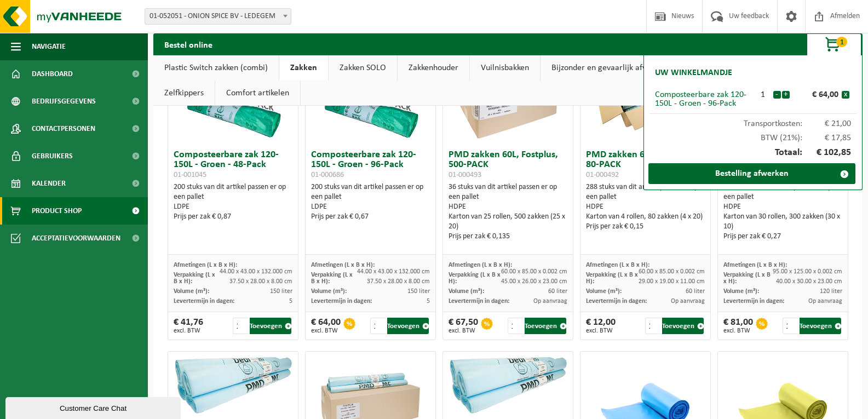 Image resolution: width=868 pixels, height=419 pixels. Describe the element at coordinates (370, 217) in the screenshot. I see `div: Prijs per zak € 0,67` at that location.